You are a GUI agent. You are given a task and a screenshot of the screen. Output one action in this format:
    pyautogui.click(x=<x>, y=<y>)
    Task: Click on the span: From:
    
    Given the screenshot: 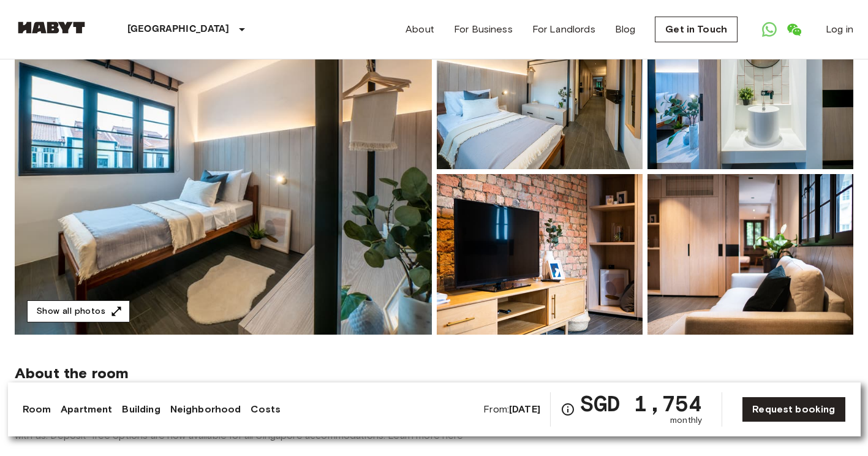 What is the action you would take?
    pyautogui.click(x=511, y=410)
    